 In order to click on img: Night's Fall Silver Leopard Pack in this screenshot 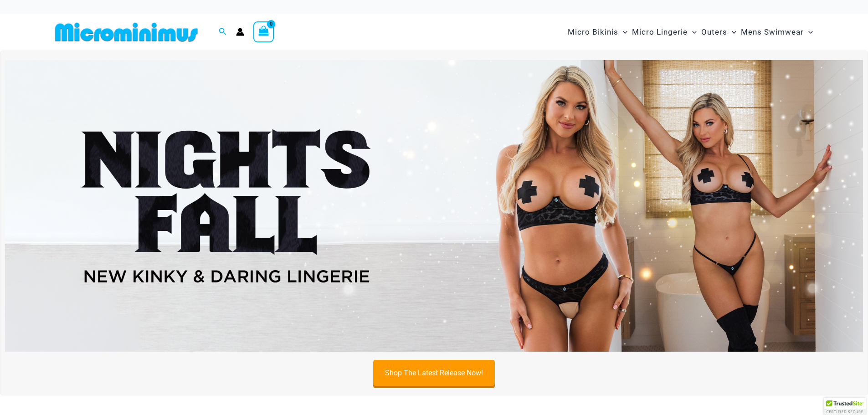, I will do `click(434, 206)`.